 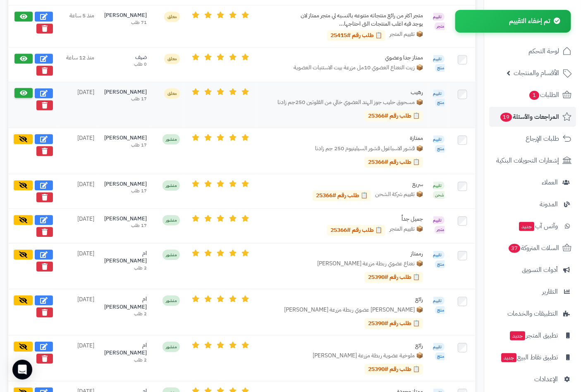 I want to click on a: التقارير, so click(x=532, y=292).